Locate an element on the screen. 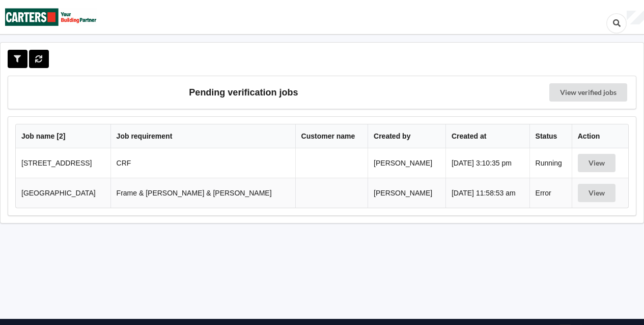 The width and height of the screenshot is (644, 325). img: Carters is located at coordinates (51, 17).